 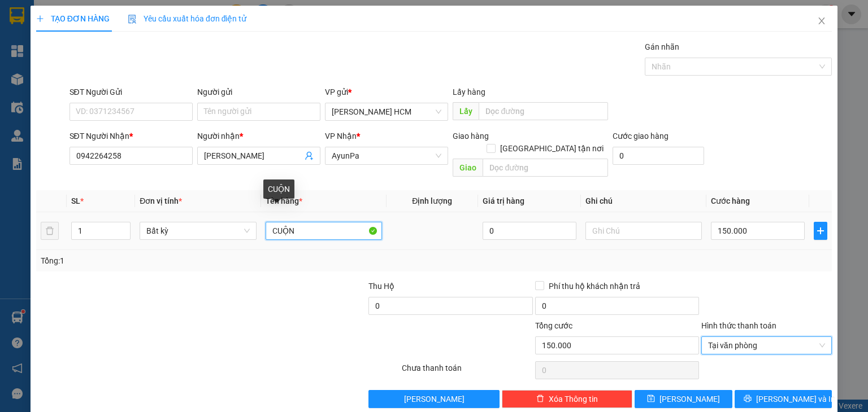 I want to click on button: deleteXóa Thông tin, so click(x=567, y=399).